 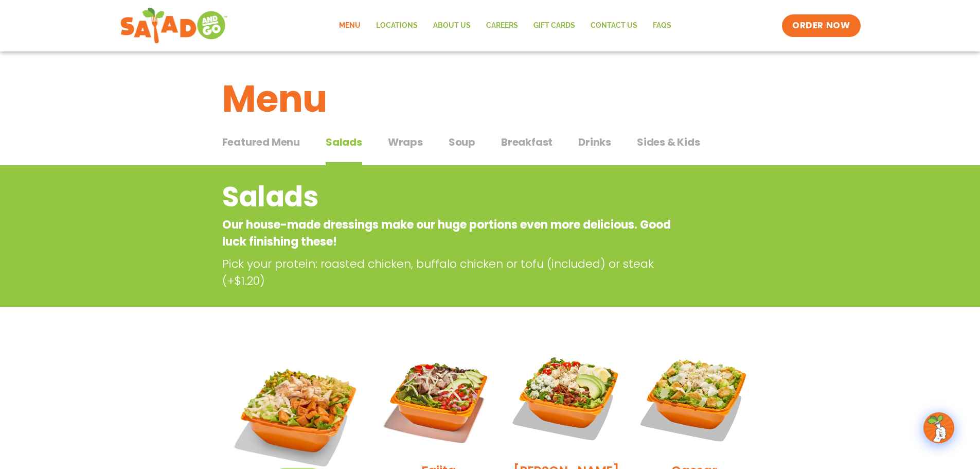 What do you see at coordinates (438, 398) in the screenshot?
I see `img: Product photo for Fajita Salad` at bounding box center [438, 398].